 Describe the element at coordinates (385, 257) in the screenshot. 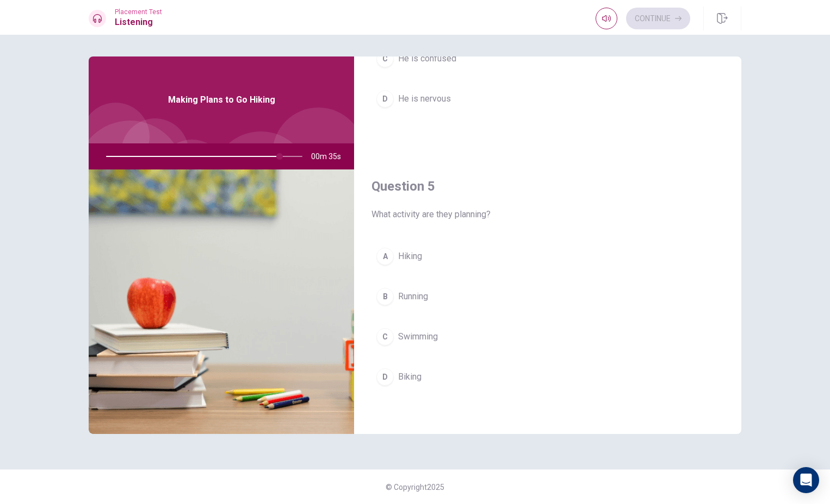

I see `div: A` at that location.